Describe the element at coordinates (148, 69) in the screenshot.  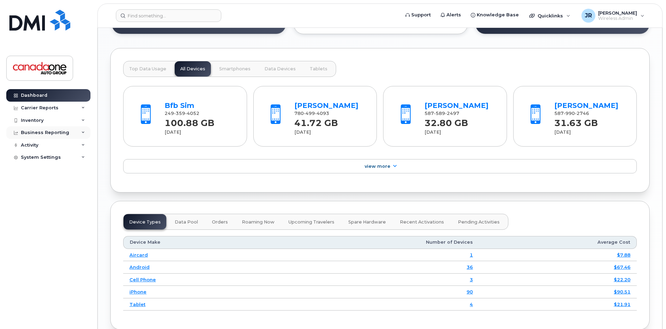
I see `button: Top Data Usage` at that location.